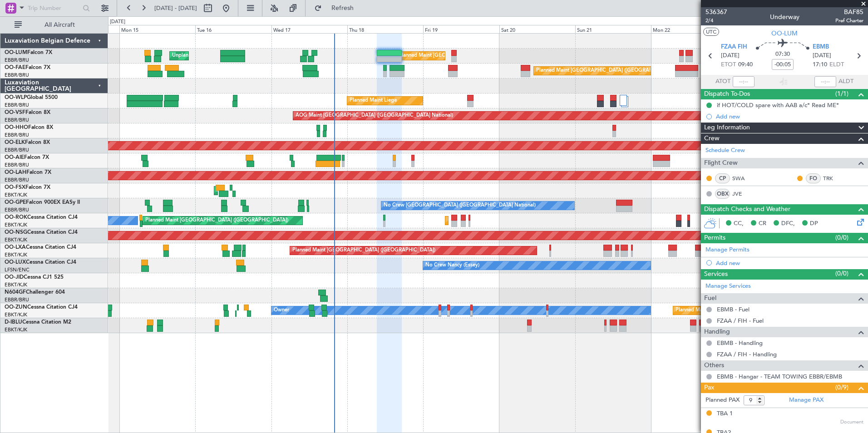 This screenshot has height=433, width=868. What do you see at coordinates (728, 65) in the screenshot?
I see `span: ETOT` at bounding box center [728, 65].